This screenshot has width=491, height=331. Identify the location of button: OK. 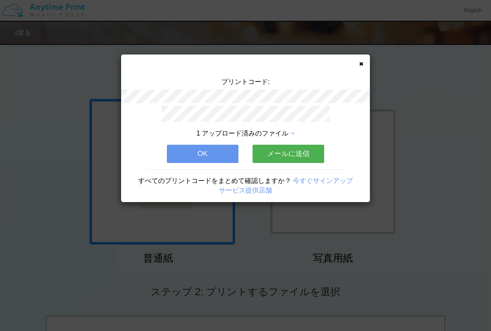
(202, 154).